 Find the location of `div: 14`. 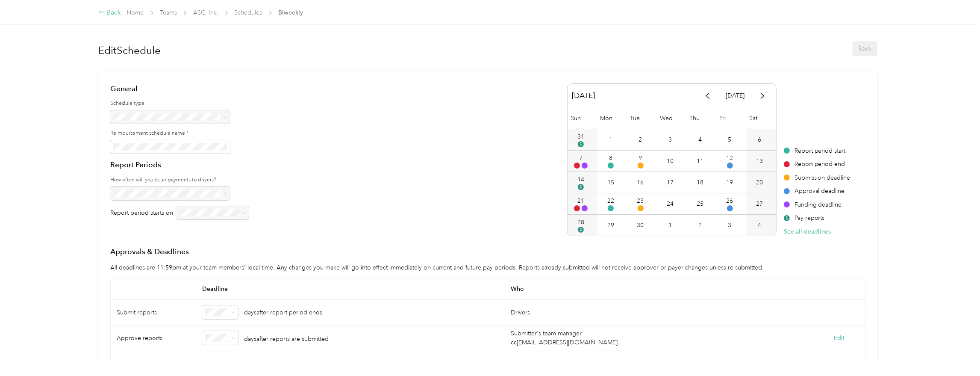

div: 14 is located at coordinates (581, 179).